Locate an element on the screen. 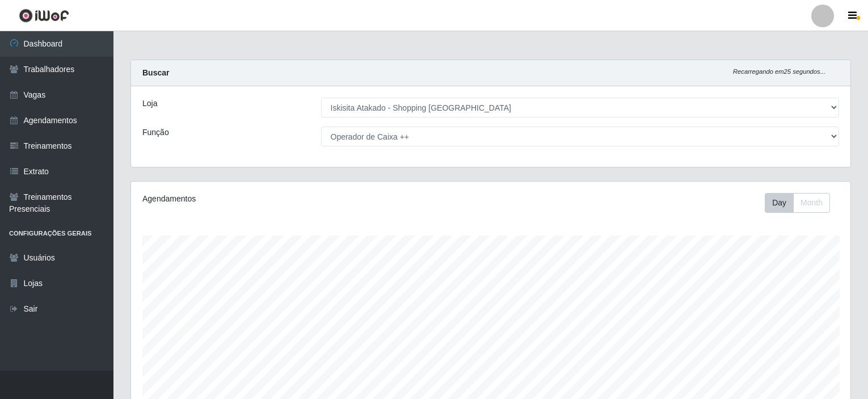 This screenshot has height=399, width=868. i: Recarregando em 25 segundos... is located at coordinates (779, 72).